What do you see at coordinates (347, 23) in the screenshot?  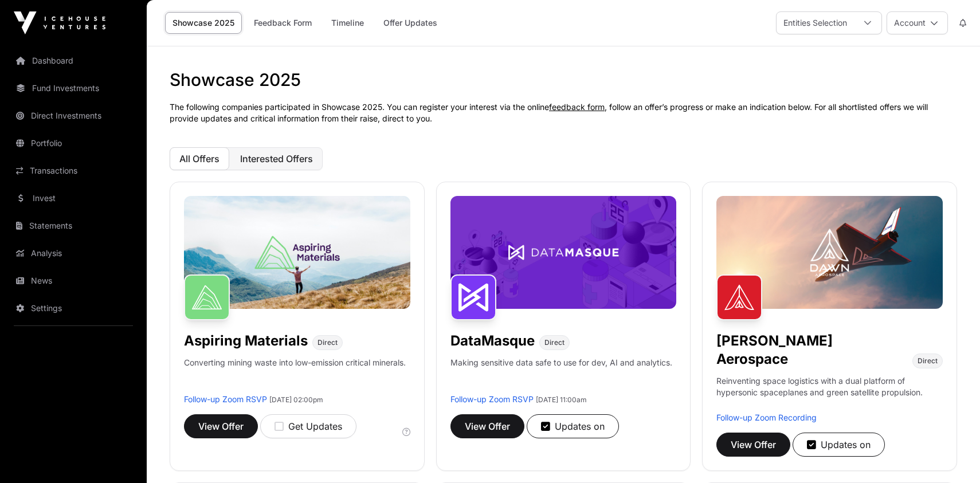 I see `a: Timeline` at bounding box center [347, 23].